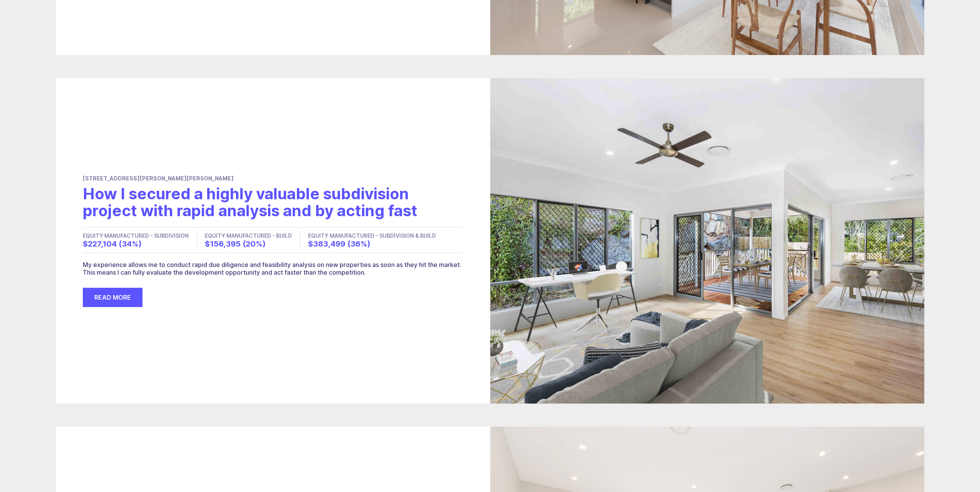 This screenshot has height=492, width=980. I want to click on span: $227,104 (34%), so click(112, 244).